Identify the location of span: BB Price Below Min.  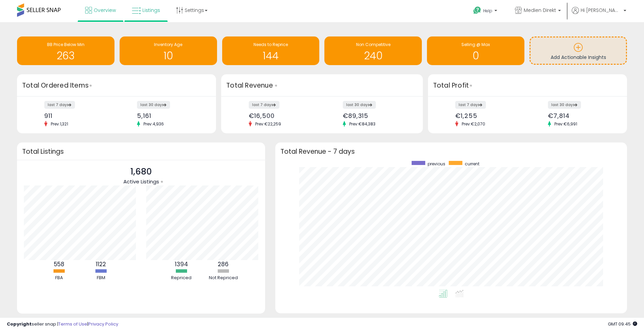
(66, 44).